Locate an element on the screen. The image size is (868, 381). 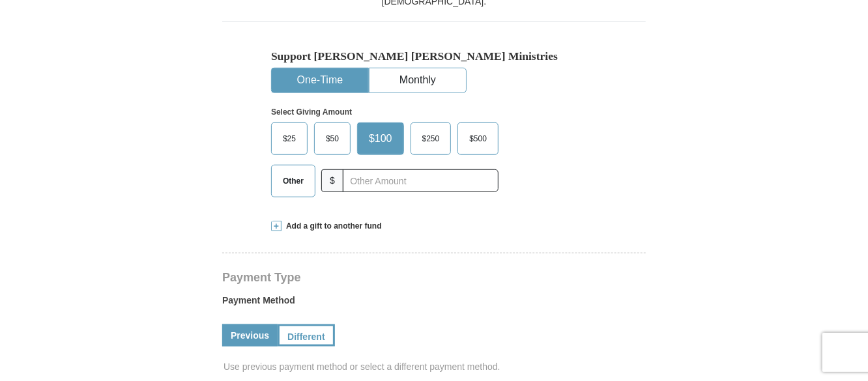
span: $100 is located at coordinates (380, 139).